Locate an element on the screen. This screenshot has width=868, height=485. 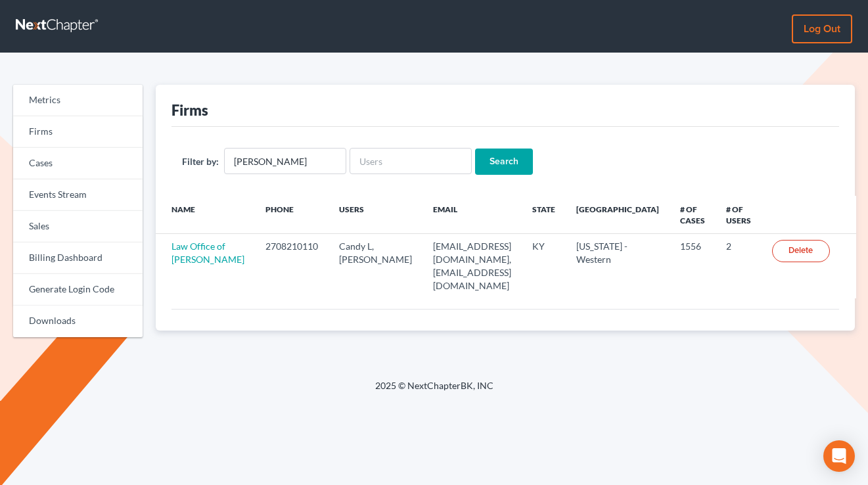
a: Firms is located at coordinates (78, 132).